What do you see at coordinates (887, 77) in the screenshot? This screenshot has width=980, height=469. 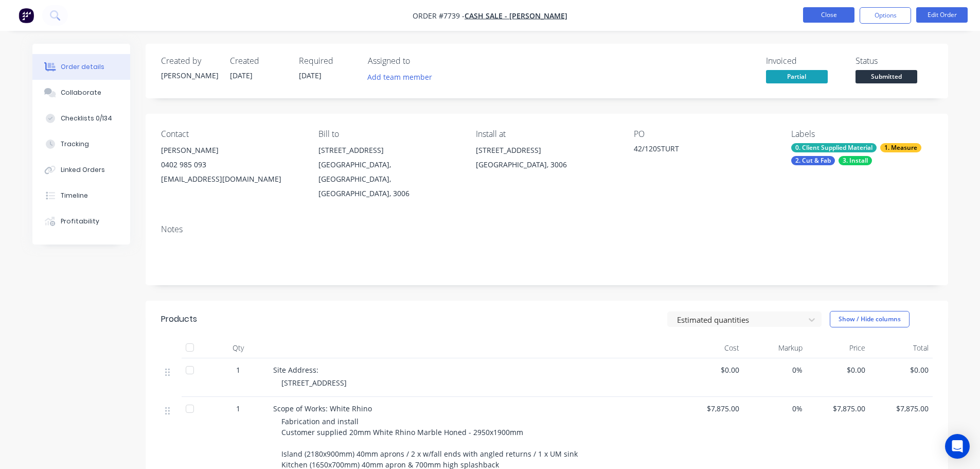 I see `button: Submitted` at bounding box center [887, 77].